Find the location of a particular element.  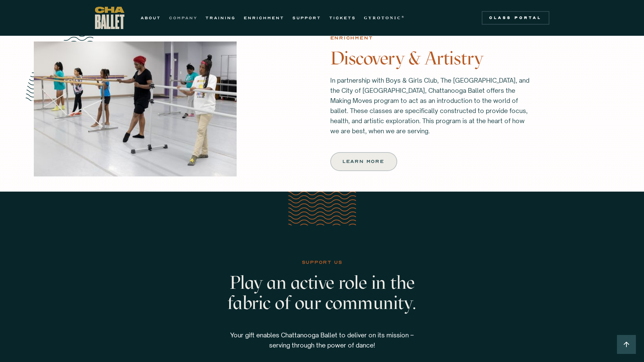

div: support us is located at coordinates (322, 262).